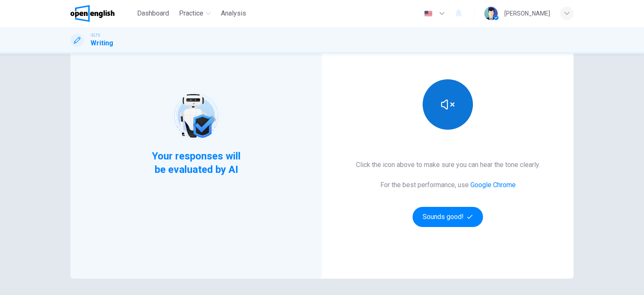  Describe the element at coordinates (195, 14) in the screenshot. I see `button: Practice` at that location.